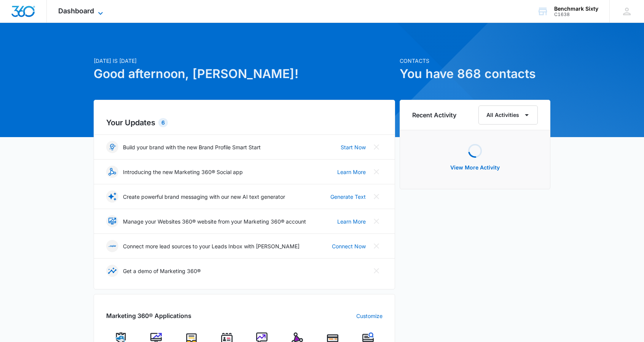 This screenshot has width=644, height=342. Describe the element at coordinates (192, 147) in the screenshot. I see `p: Build your brand with the new Brand Profile Smart Start` at that location.